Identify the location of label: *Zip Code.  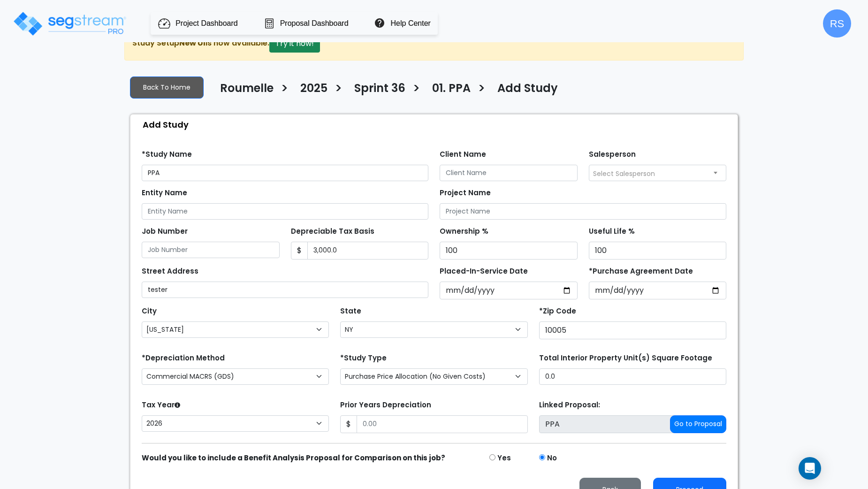
(558, 311).